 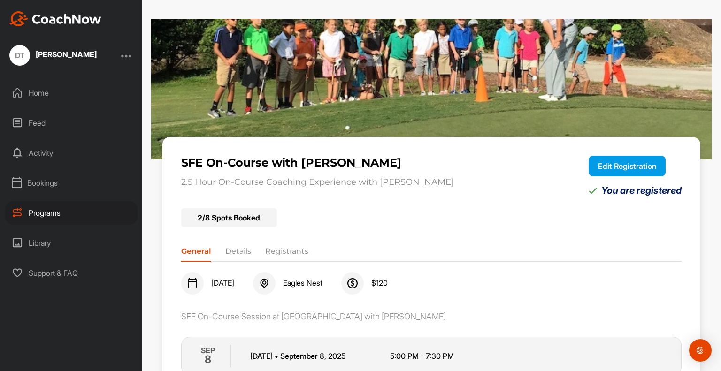 I want to click on p: You are registered, so click(x=641, y=190).